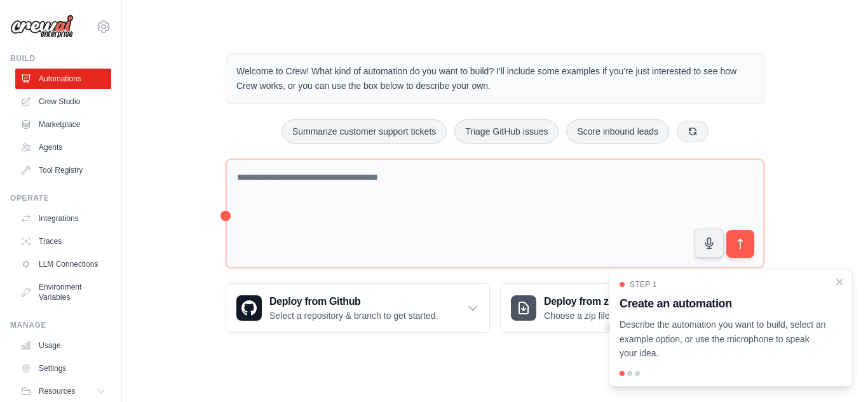 The width and height of the screenshot is (868, 402). What do you see at coordinates (57, 391) in the screenshot?
I see `span: Resources` at bounding box center [57, 391].